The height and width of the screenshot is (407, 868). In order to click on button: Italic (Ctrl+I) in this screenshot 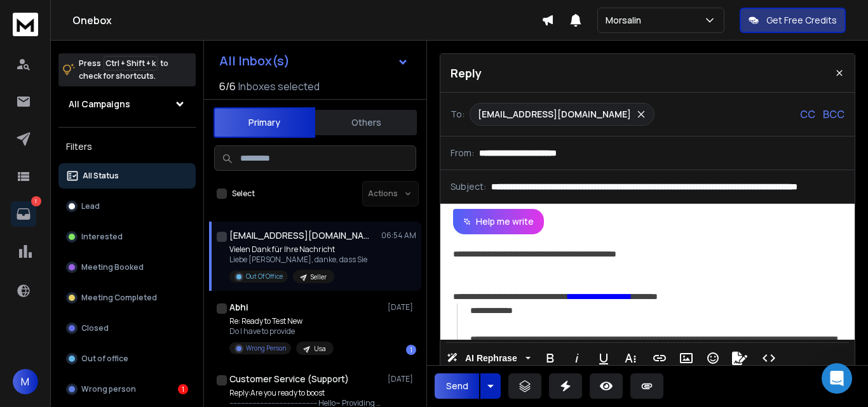, I will do `click(577, 358)`.